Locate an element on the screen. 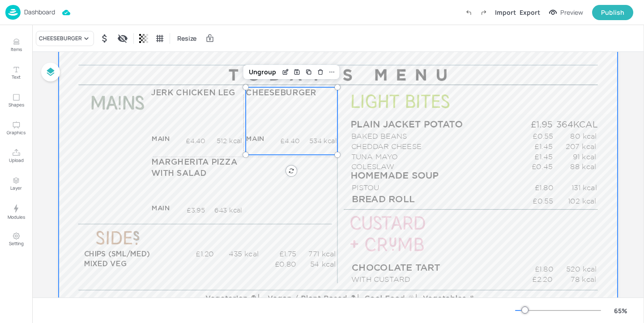 The width and height of the screenshot is (644, 323). div: Import is located at coordinates (506, 12).